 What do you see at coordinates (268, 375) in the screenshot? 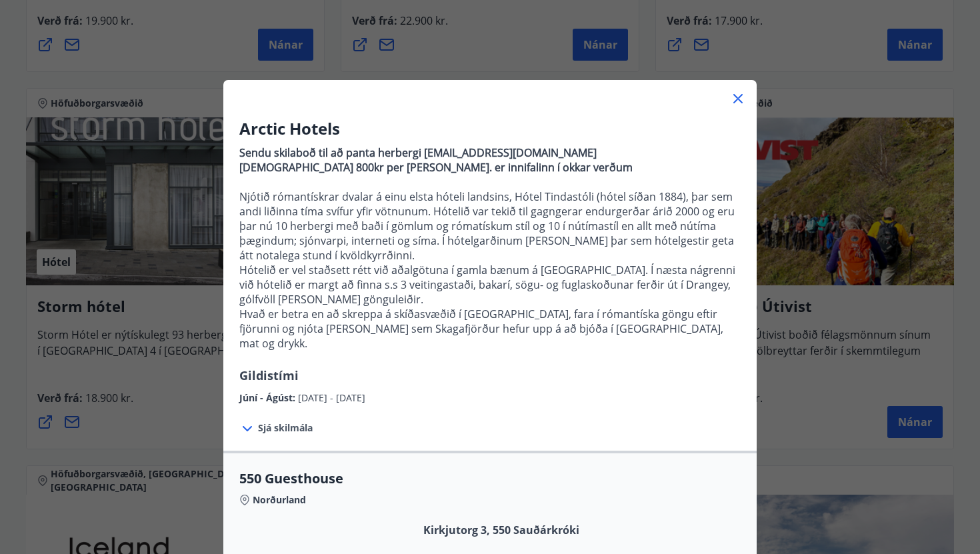
I see `span: Gildistími` at bounding box center [268, 375].